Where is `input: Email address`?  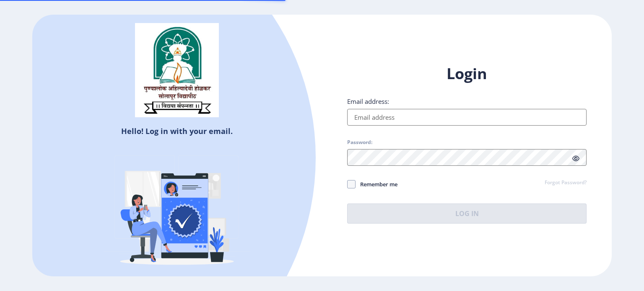 input: Email address is located at coordinates (467, 117).